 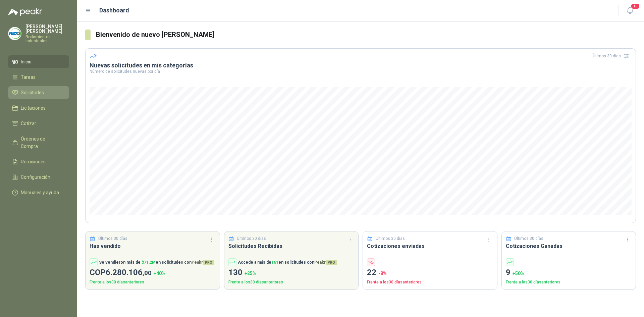 I want to click on p: 130, so click(x=291, y=273).